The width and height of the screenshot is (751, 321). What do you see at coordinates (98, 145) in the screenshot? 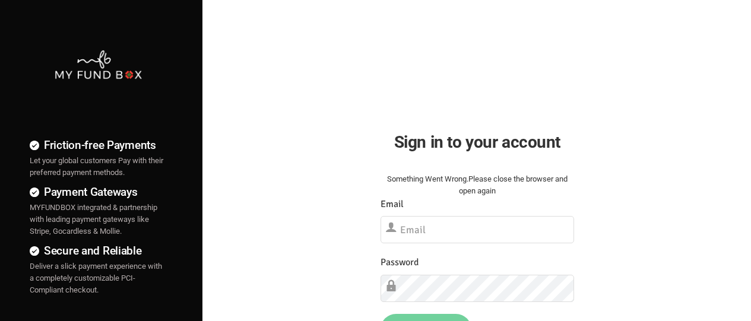
I see `h4: Friction-free Payments` at bounding box center [98, 145].